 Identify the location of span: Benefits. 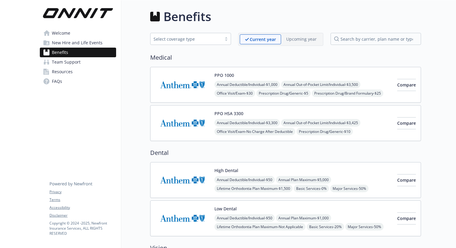
(60, 53).